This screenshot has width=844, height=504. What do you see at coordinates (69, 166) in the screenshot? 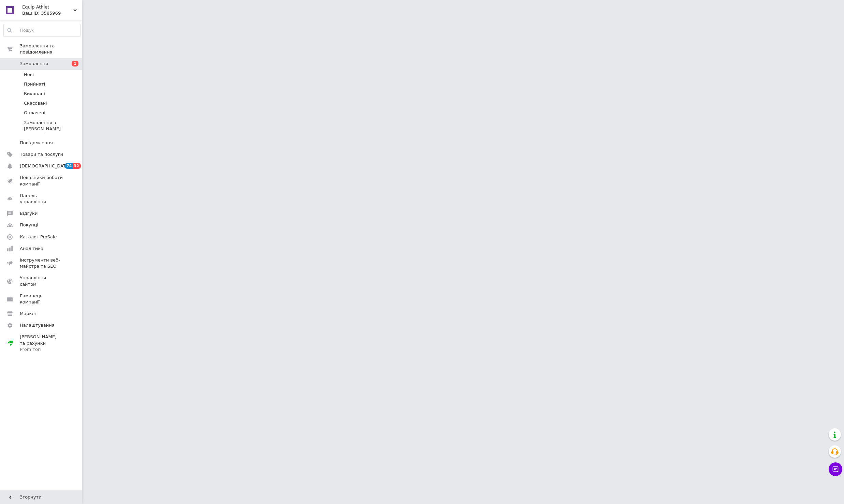
I see `span: 74` at bounding box center [69, 166].